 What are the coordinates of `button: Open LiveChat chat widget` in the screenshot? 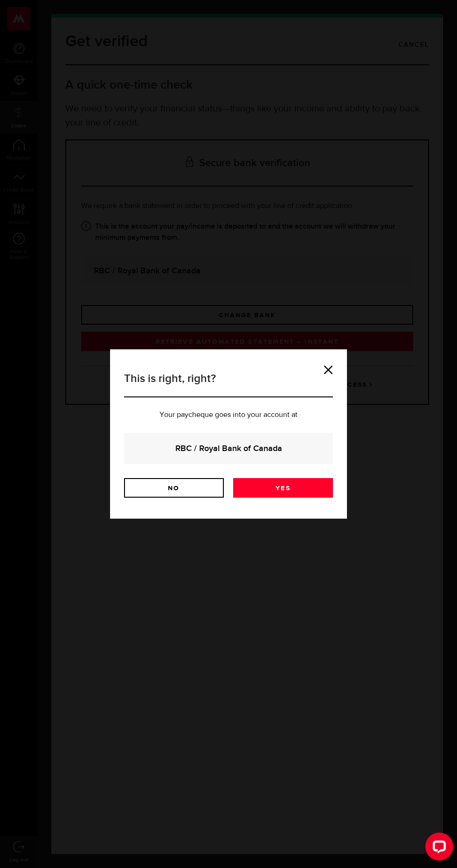 It's located at (21, 18).